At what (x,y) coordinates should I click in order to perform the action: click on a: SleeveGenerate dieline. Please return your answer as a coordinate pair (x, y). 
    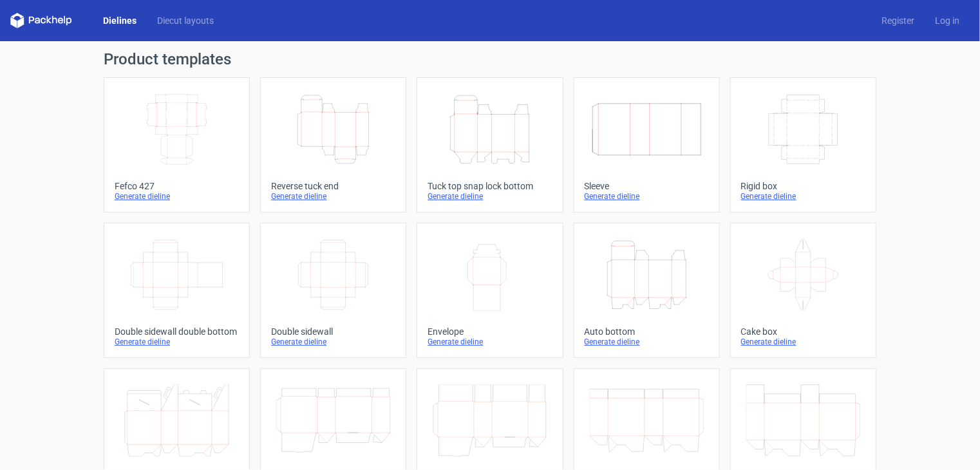
    Looking at the image, I should click on (646, 144).